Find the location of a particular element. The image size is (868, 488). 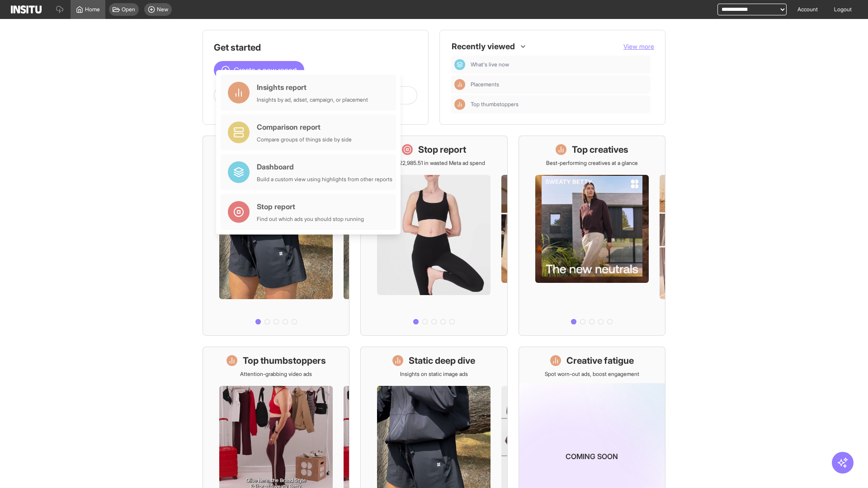

a: What's live nowSee all active ads instantly is located at coordinates (276, 236).